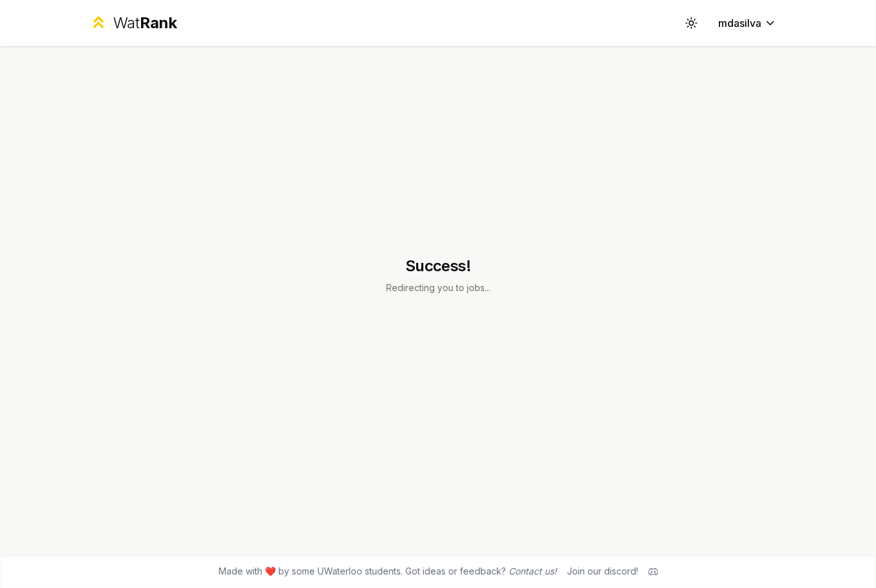 The image size is (876, 588). What do you see at coordinates (602, 571) in the screenshot?
I see `div: Join our discord!` at bounding box center [602, 571].